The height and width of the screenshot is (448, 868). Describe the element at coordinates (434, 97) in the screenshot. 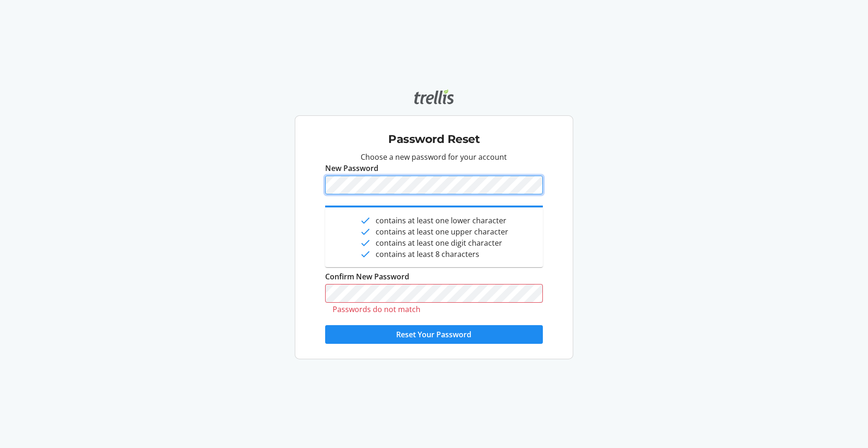

I see `img: Trellis logo` at that location.